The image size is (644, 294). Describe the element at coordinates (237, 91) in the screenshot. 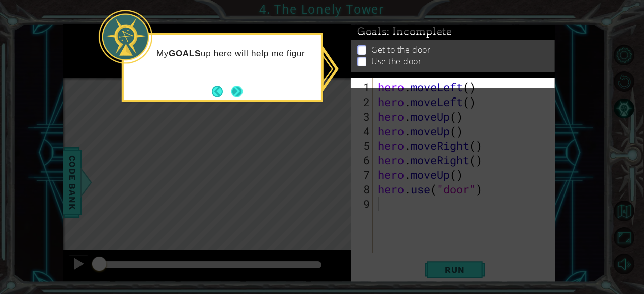

I see `button: Next` at that location.